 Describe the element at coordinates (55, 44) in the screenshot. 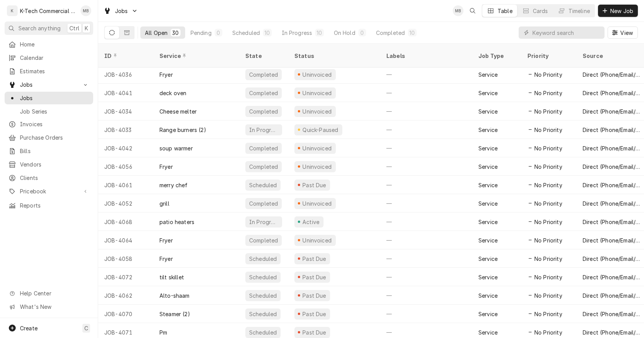

I see `span: Home` at that location.